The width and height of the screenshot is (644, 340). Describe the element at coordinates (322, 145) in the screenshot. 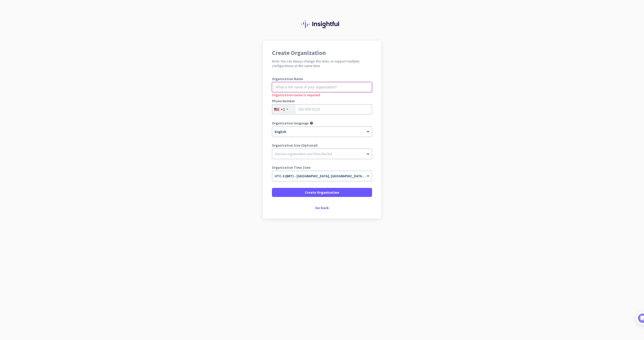

I see `label: Organization Size (Optional)` at that location.